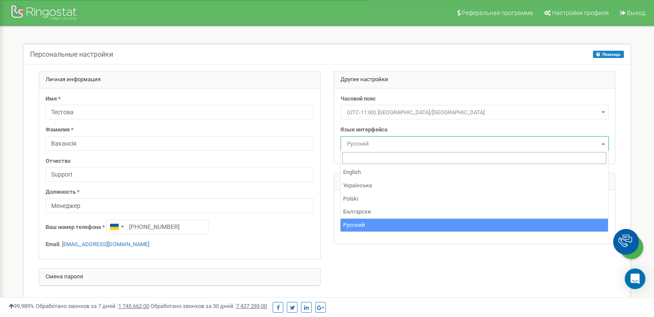 This screenshot has width=654, height=317. Describe the element at coordinates (157, 227) in the screenshot. I see `input: +1-800-555-55-55` at that location.